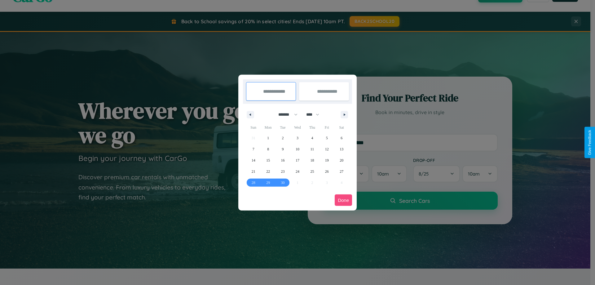 This screenshot has width=595, height=285. What do you see at coordinates (298, 171) in the screenshot?
I see `span: 24` at bounding box center [298, 171].